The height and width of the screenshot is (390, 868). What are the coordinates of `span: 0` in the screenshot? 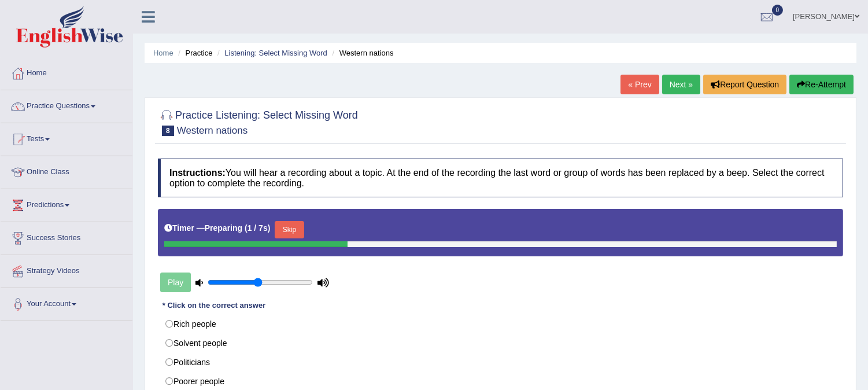 It's located at (778, 10).